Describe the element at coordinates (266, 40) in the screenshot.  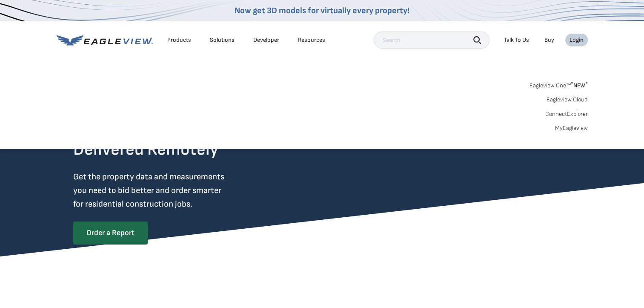
I see `a: Developer` at that location.